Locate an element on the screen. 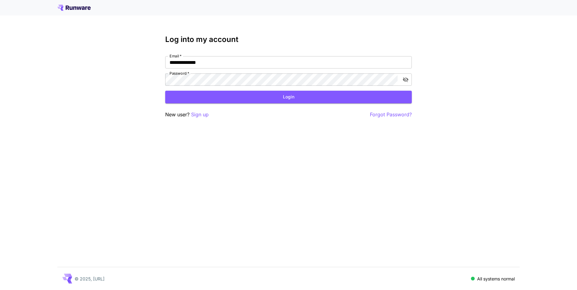  p: Forgot Password? is located at coordinates (391, 114).